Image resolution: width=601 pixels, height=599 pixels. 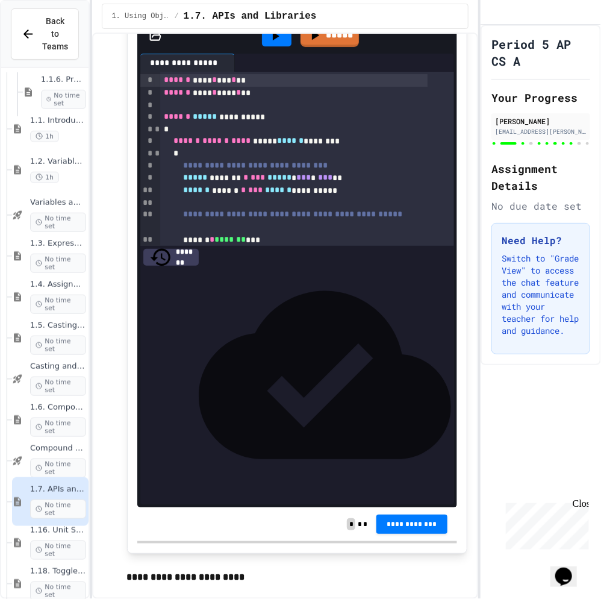 I want to click on span: Variables and Data Types - Quiz, so click(x=58, y=202).